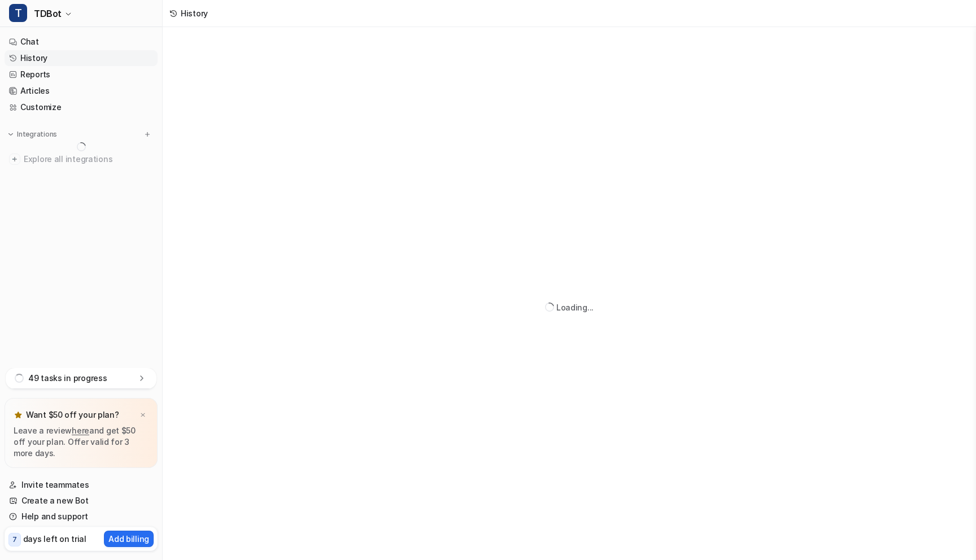  What do you see at coordinates (81, 516) in the screenshot?
I see `a: Help and support` at bounding box center [81, 516].